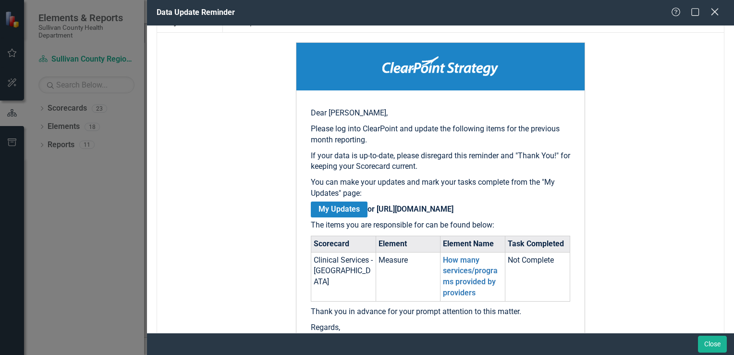 The height and width of the screenshot is (355, 734). I want to click on td: Not Complete, so click(538, 276).